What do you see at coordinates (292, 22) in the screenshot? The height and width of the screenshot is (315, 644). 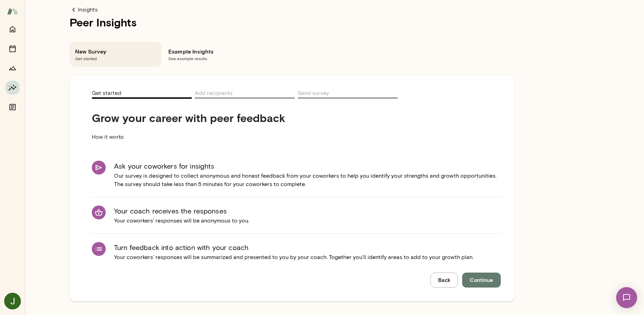 I see `h1: Peer Insights` at bounding box center [292, 22].